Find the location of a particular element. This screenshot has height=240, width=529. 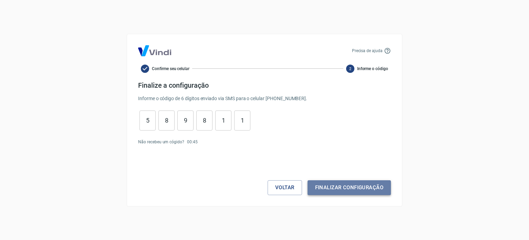

p: Não recebeu um cógido? is located at coordinates (161, 142).